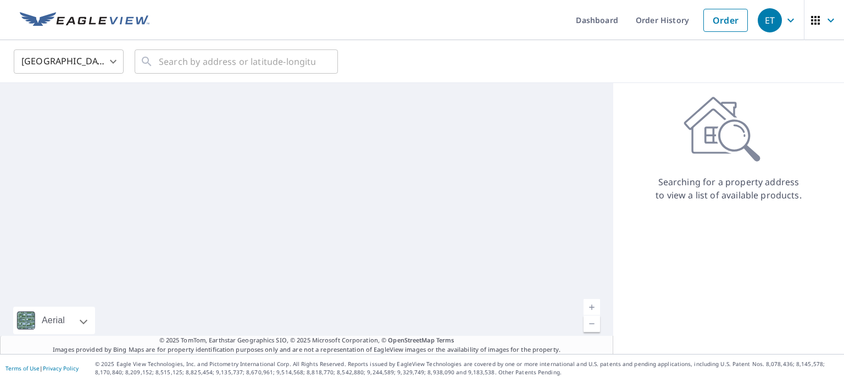 This screenshot has height=382, width=844. Describe the element at coordinates (467, 368) in the screenshot. I see `p: © 2025 Eagle View Technologies, Inc. and Pictometry International Corp. All Rights Reserved. Repo...` at that location.